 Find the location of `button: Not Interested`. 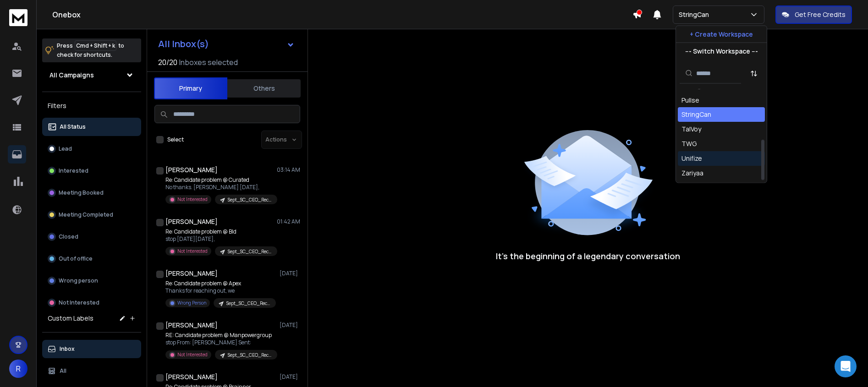

button: Not Interested is located at coordinates (91, 303).